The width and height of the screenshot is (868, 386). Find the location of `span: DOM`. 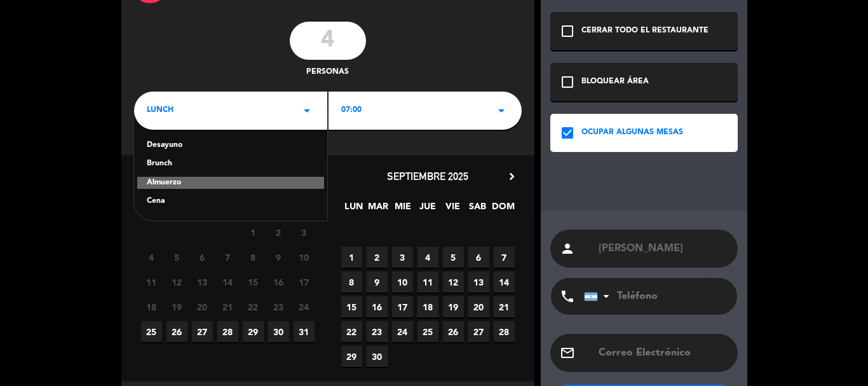

span: DOM is located at coordinates (502, 209).